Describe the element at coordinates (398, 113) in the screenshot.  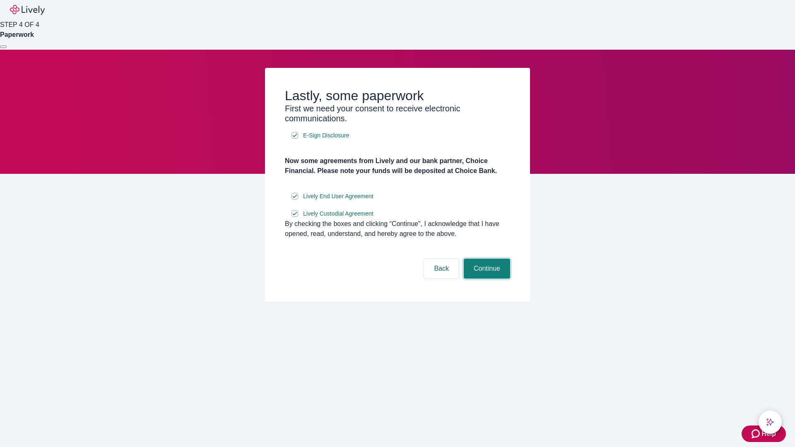
I see `h3: First we need your consent to receive electronic communications.` at that location.